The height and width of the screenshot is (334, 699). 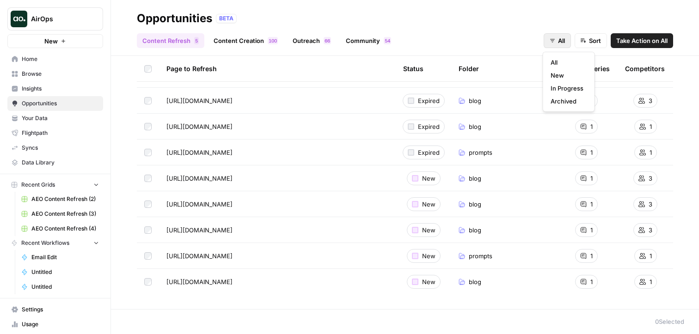 What do you see at coordinates (469, 68) in the screenshot?
I see `div: Folder` at bounding box center [469, 68].